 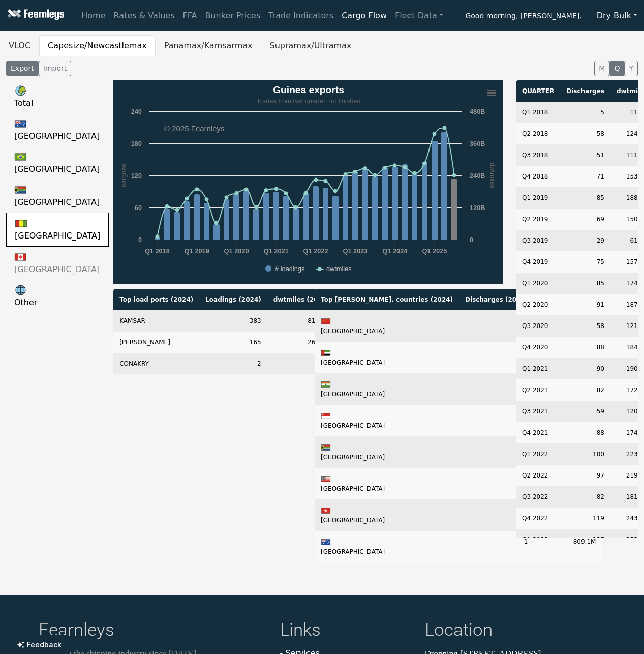 I want to click on td: Q3 2020, so click(x=538, y=326).